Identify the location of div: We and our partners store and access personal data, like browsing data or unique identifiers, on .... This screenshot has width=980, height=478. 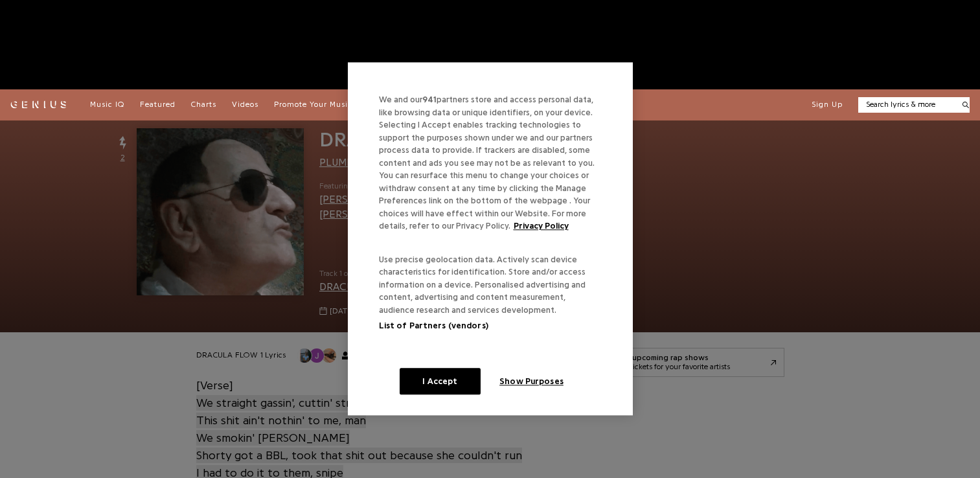
(495, 173).